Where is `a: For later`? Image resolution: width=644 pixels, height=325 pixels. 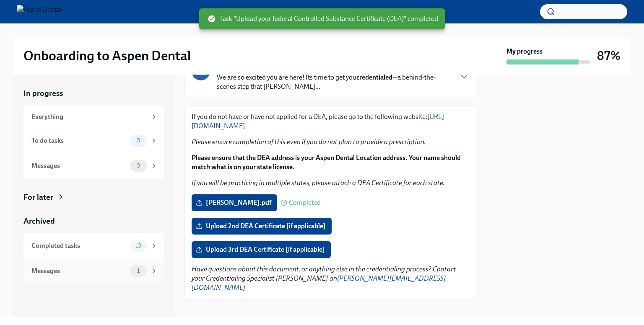 a: For later is located at coordinates (94, 197).